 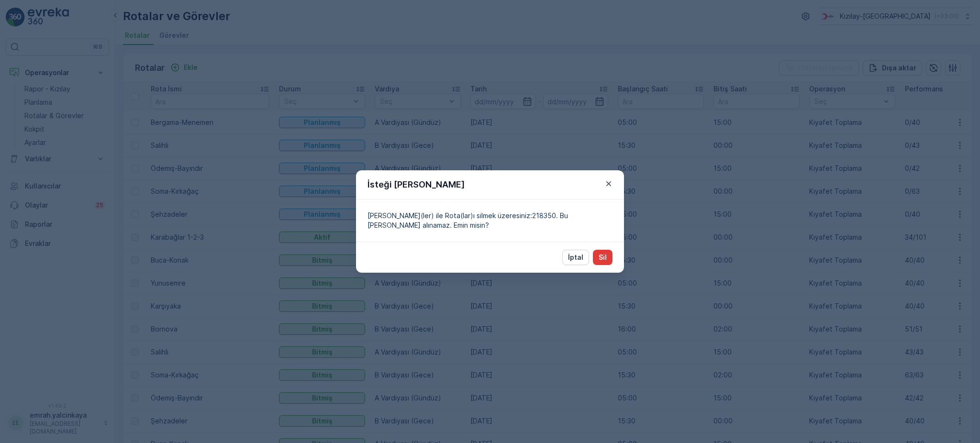 I want to click on p: İptal, so click(x=576, y=257).